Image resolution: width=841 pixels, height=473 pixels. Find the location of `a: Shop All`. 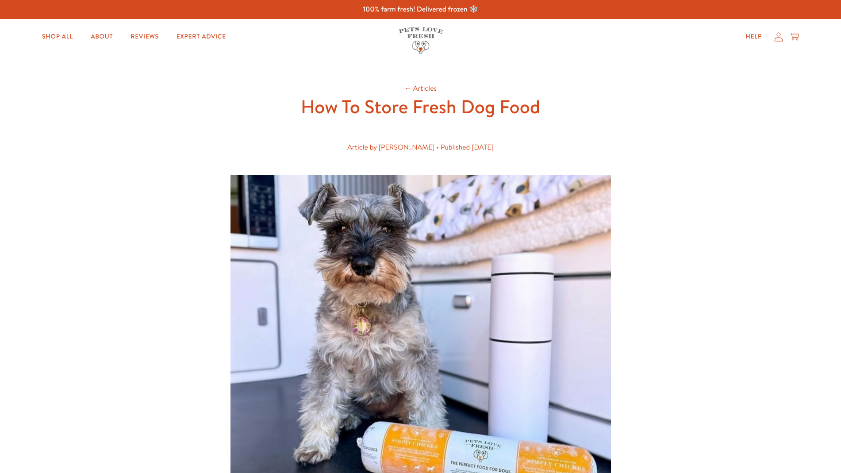

a: Shop All is located at coordinates (58, 37).